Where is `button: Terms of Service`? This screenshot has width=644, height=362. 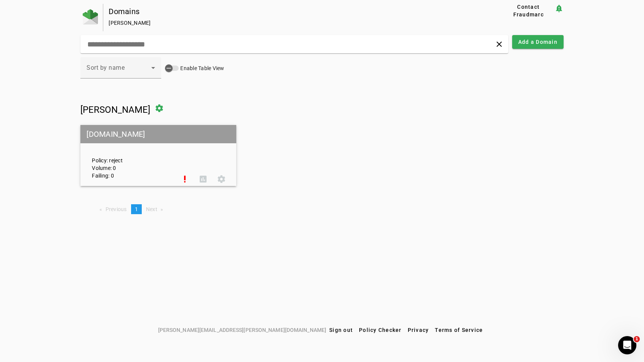 button: Terms of Service is located at coordinates (459, 330).